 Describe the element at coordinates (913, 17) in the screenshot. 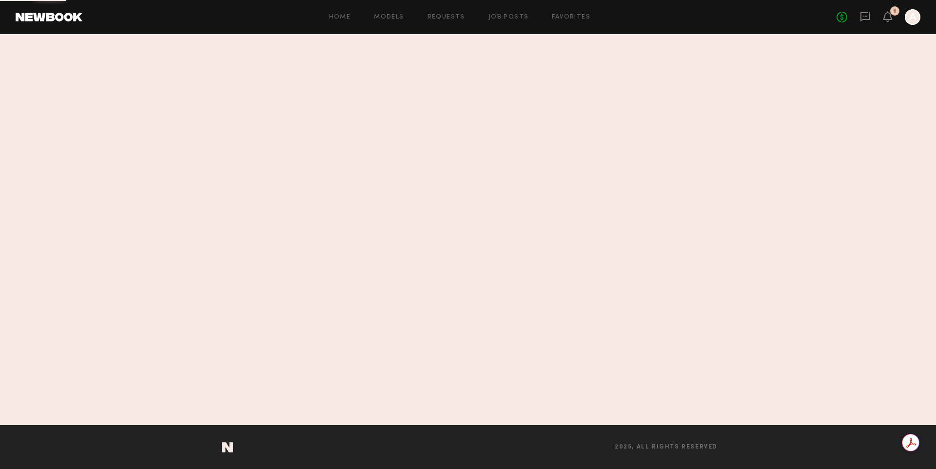

I see `a: A` at that location.